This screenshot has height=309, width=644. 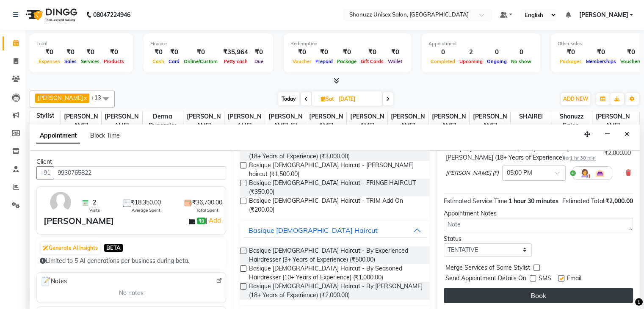 What do you see at coordinates (583, 158) in the screenshot?
I see `span: 1 hr 30 min` at bounding box center [583, 158].